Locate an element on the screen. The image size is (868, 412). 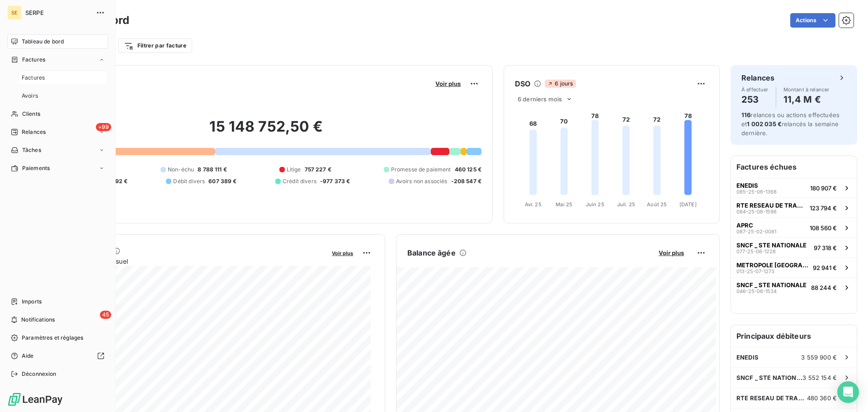
span: 6 jours is located at coordinates (560, 84).